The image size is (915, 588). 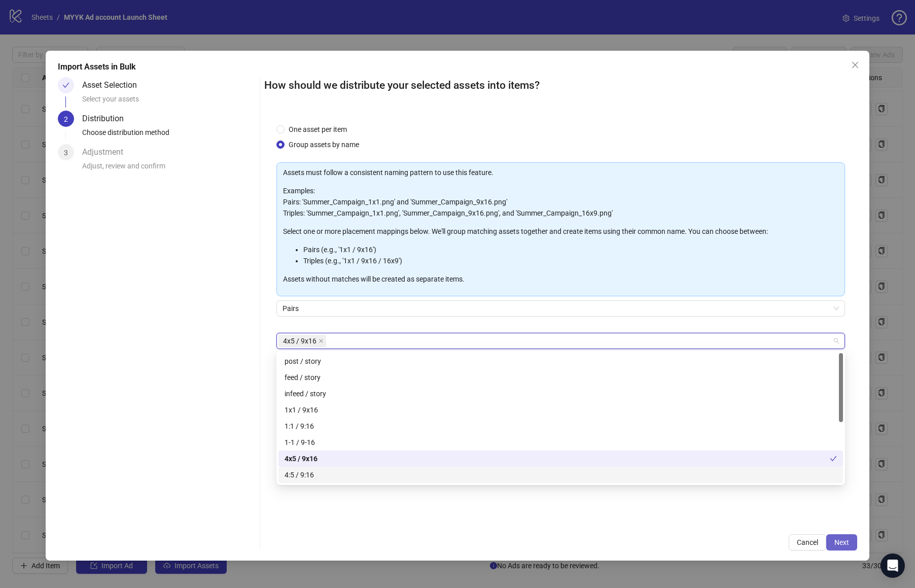 What do you see at coordinates (561, 410) in the screenshot?
I see `div: 1x1 / 9x16` at bounding box center [561, 410].